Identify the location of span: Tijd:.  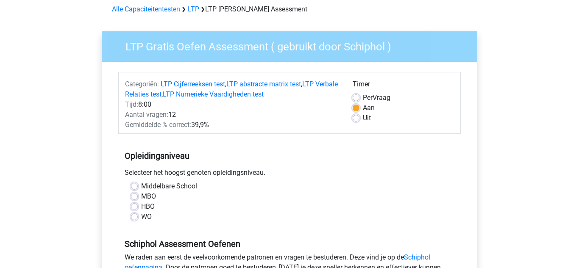
(131, 104).